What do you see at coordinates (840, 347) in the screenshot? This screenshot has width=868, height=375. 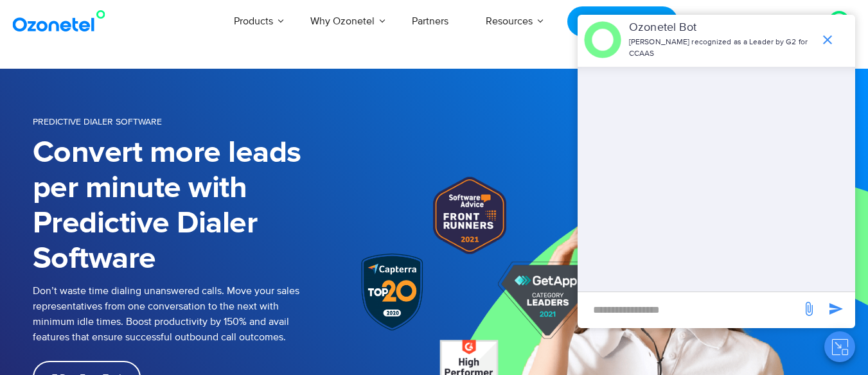 I see `button: Close chat` at bounding box center [840, 347].